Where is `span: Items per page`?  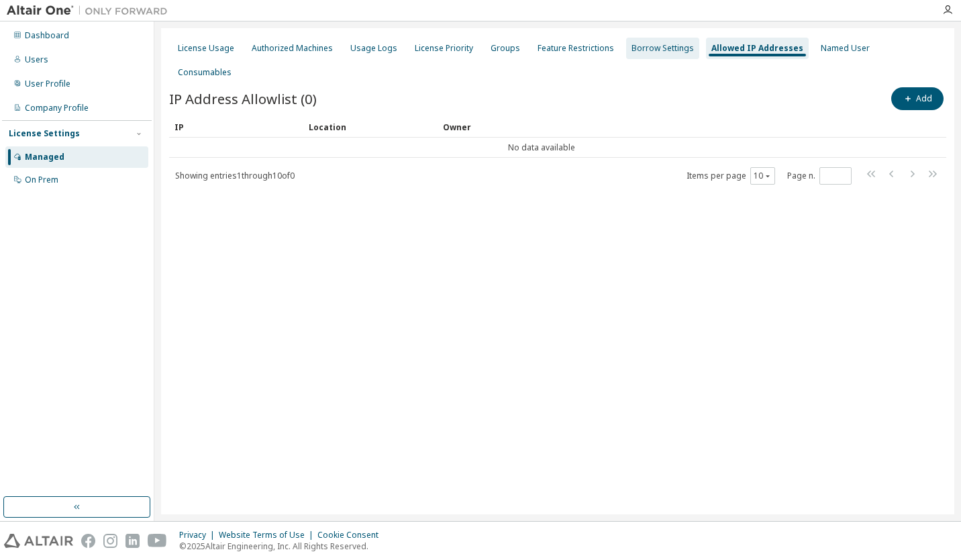 span: Items per page is located at coordinates (731, 176).